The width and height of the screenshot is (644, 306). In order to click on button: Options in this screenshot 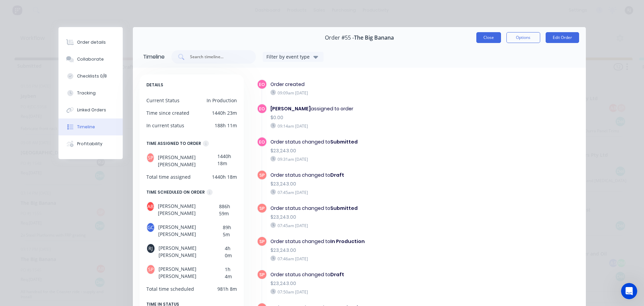, I will do `click(523, 38)`.